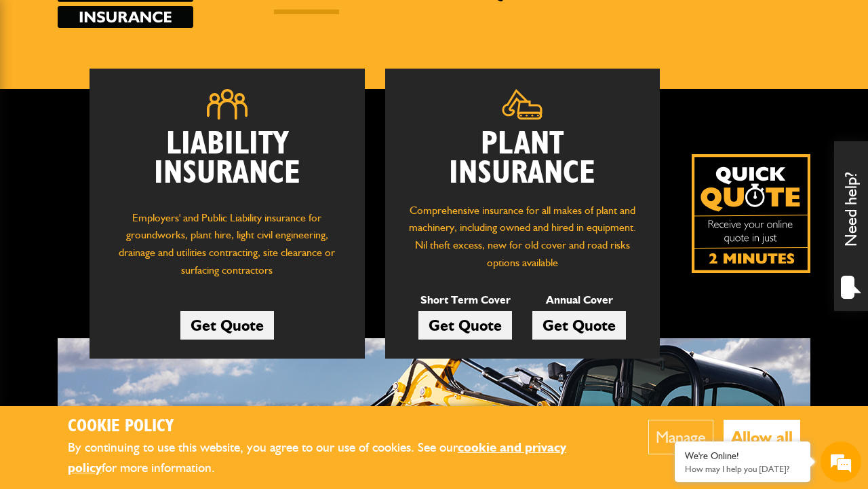  What do you see at coordinates (227, 163) in the screenshot?
I see `h2: Liability Insurance` at bounding box center [227, 163].